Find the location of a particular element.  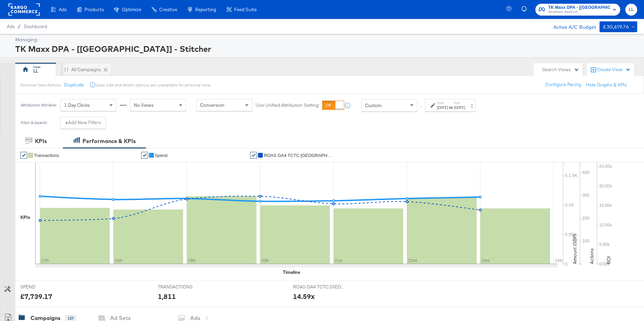

button: Hide Graphs & KPIs is located at coordinates (606, 85).